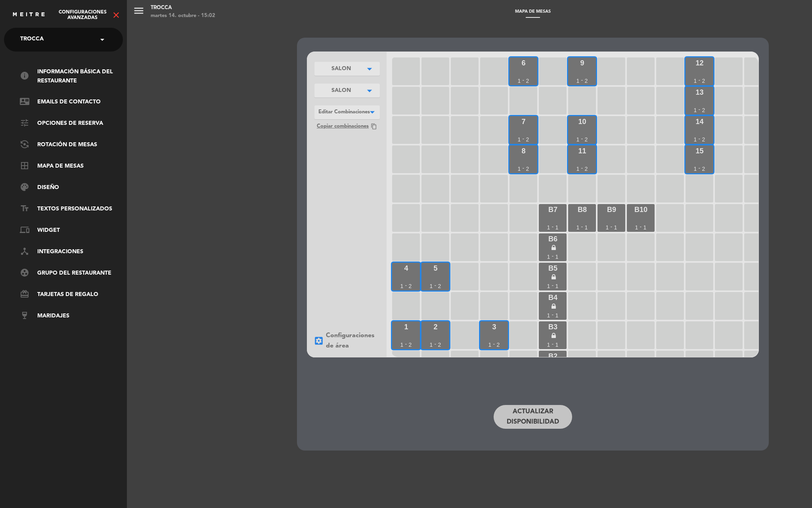 The image size is (812, 508). Describe the element at coordinates (72, 166) in the screenshot. I see `a: Mapa de mesas` at that location.